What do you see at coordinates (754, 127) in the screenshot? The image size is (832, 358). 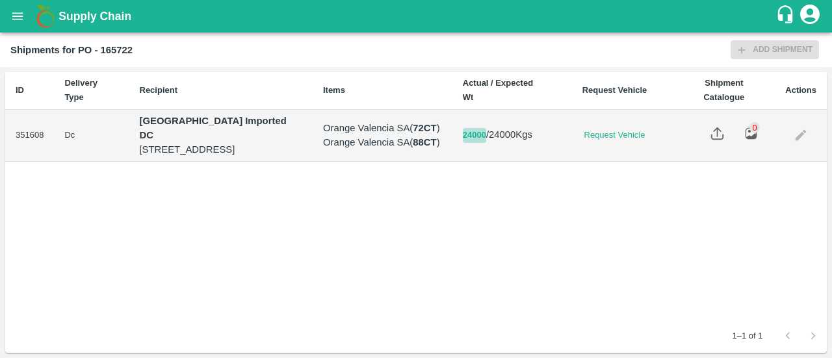 I see `div: 0` at bounding box center [754, 127].